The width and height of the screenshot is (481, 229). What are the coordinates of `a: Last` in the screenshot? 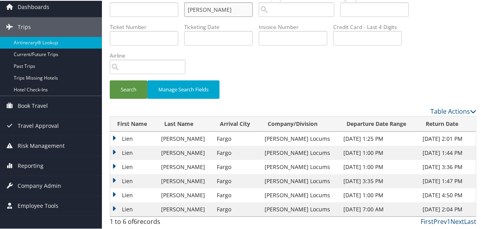 It's located at (470, 221).